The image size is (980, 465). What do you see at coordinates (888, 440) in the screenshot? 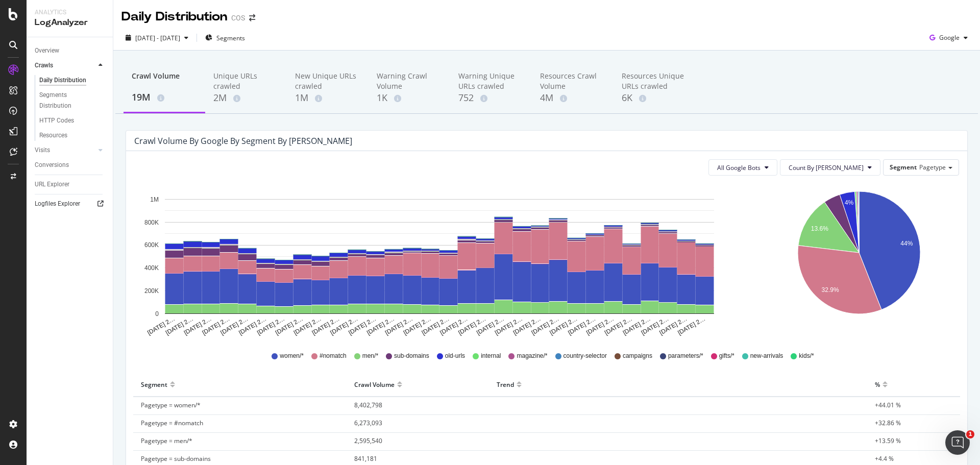
I see `span: +13.59 %` at bounding box center [888, 440].